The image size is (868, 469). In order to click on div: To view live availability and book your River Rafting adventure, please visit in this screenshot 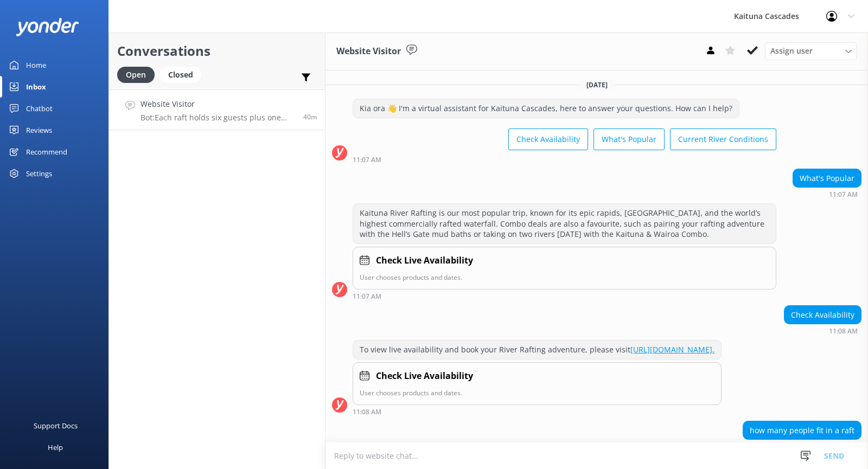, I will do `click(537, 350)`.